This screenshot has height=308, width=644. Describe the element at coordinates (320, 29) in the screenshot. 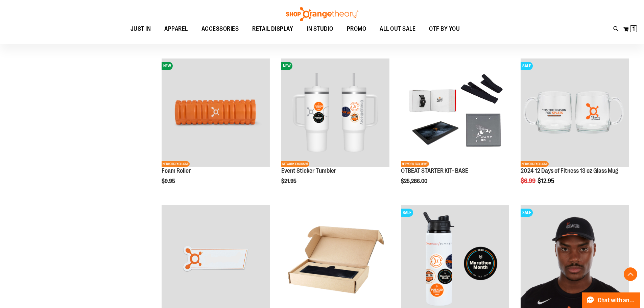

I see `span: IN STUDIO` at that location.